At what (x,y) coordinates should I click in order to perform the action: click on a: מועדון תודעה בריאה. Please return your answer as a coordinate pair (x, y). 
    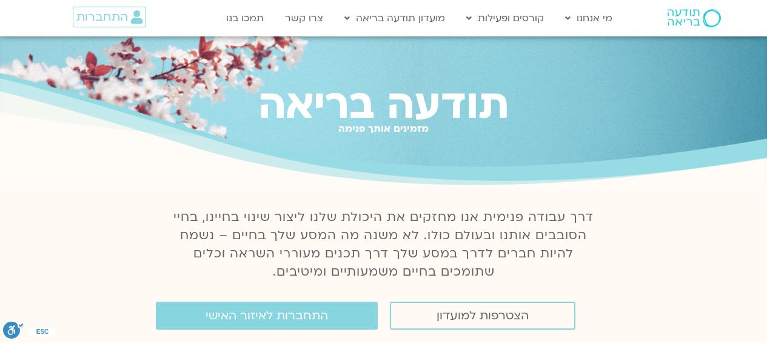
    Looking at the image, I should click on (395, 18).